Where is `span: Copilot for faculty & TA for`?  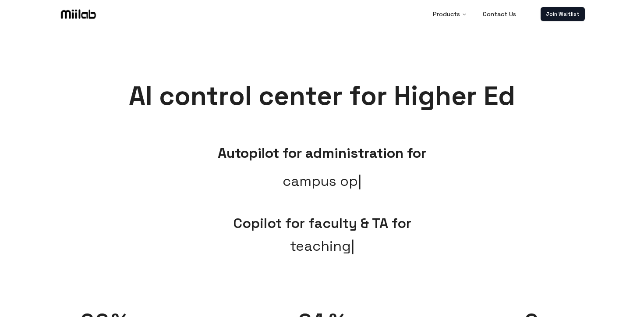 span: Copilot for faculty & TA for is located at coordinates (322, 223).